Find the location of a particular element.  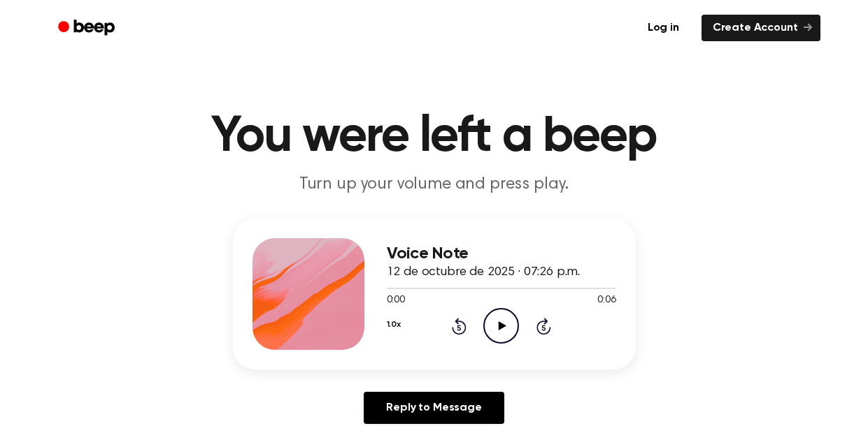

span: 0:00 is located at coordinates (396, 300).